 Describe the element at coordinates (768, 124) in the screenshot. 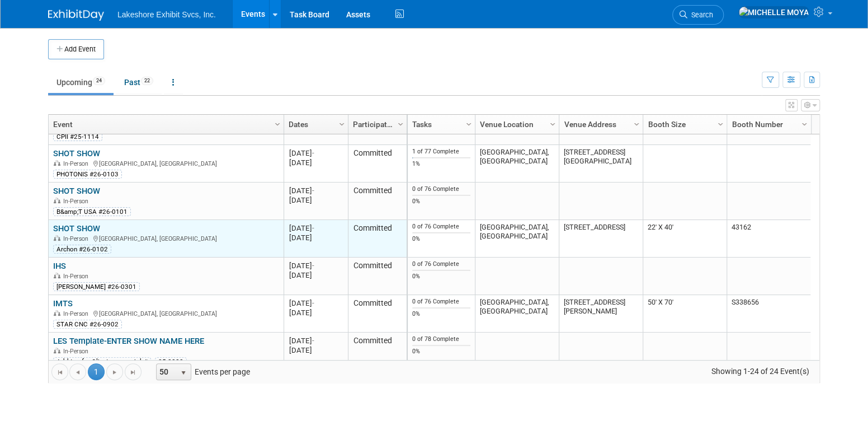

I see `a: Booth Number` at that location.